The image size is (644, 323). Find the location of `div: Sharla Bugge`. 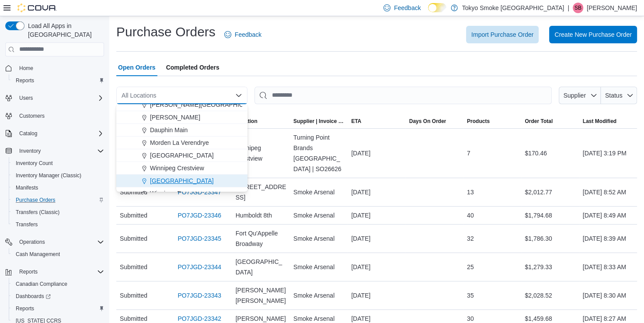

div: Sharla Bugge is located at coordinates (578, 8).